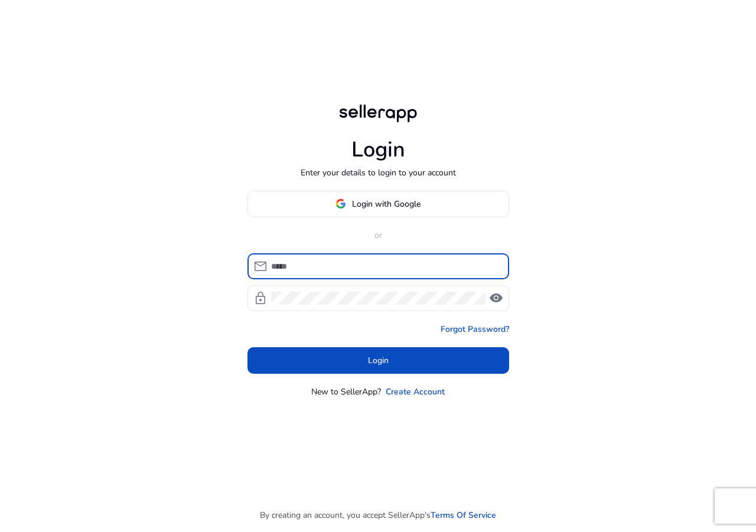  What do you see at coordinates (386, 203) in the screenshot?
I see `span: Login with Google` at bounding box center [386, 203].